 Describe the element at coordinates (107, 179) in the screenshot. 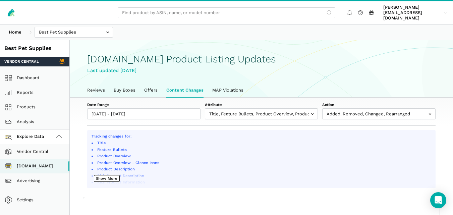

I see `button: Show More` at that location.